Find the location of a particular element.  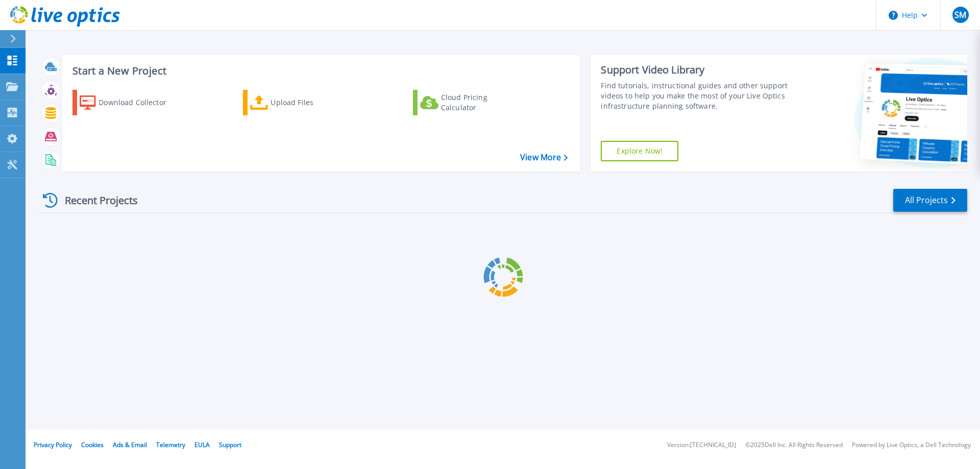

div: Cloud Pricing Calculator is located at coordinates (482, 103).